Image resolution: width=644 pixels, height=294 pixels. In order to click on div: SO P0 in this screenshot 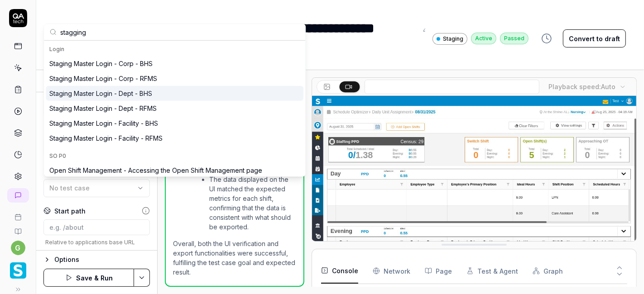, I will do `click(174, 156)`.